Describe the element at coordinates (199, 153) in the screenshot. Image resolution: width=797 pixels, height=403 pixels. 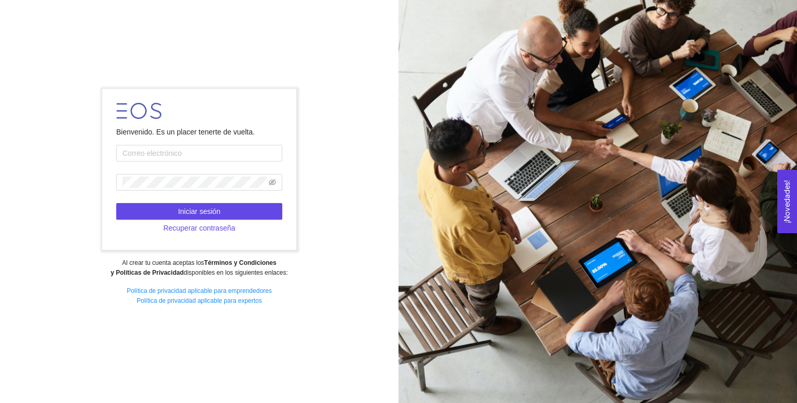
I see `input: Correo electrónico` at that location.